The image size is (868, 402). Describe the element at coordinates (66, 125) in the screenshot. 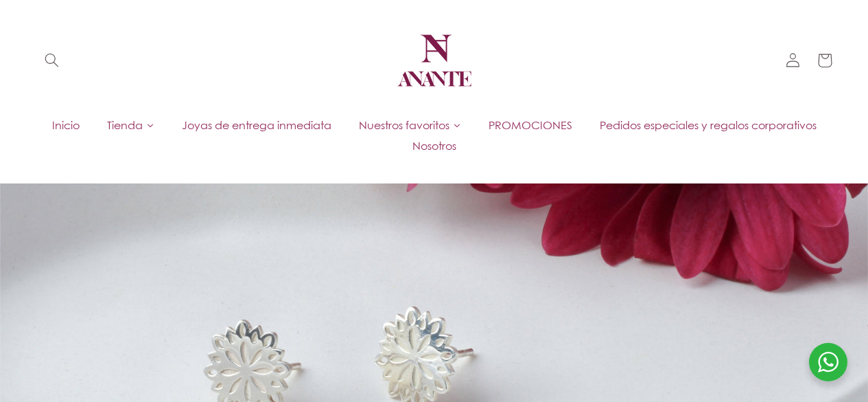

I see `a: Inicio` at that location.